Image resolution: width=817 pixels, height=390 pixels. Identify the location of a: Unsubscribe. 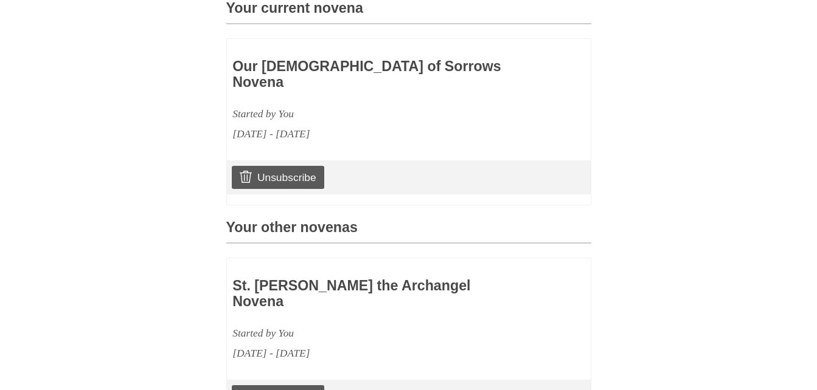
(277, 178).